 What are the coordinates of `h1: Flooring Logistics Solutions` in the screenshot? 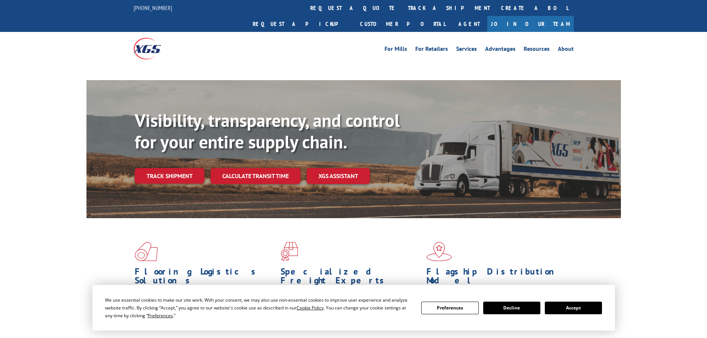 It's located at (205, 278).